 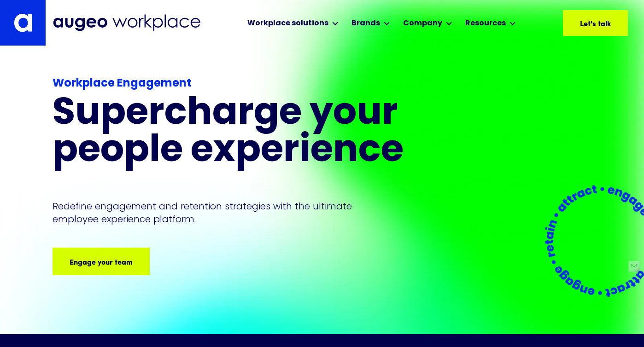 I want to click on div: Company, so click(x=422, y=24).